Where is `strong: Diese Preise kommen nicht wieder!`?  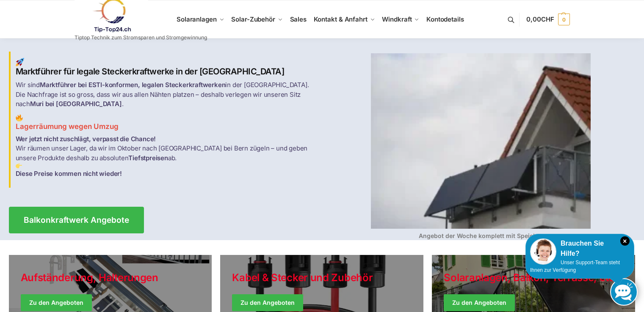 strong: Diese Preise kommen nicht wieder! is located at coordinates (69, 173).